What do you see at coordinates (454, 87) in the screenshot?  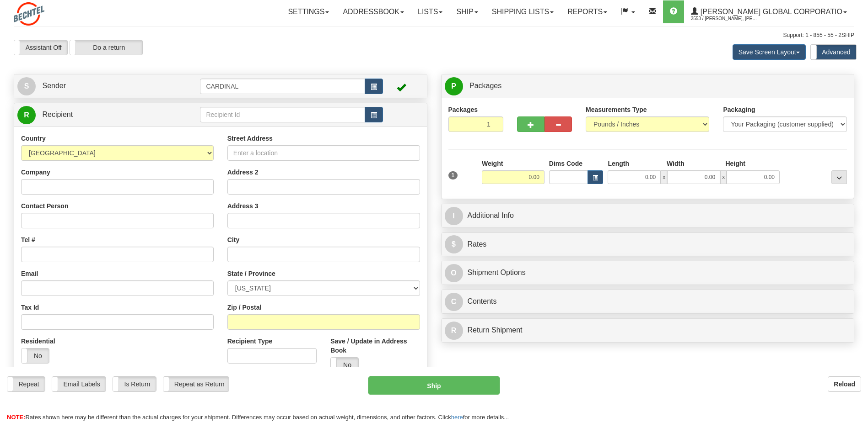 I see `span: P` at bounding box center [454, 87].